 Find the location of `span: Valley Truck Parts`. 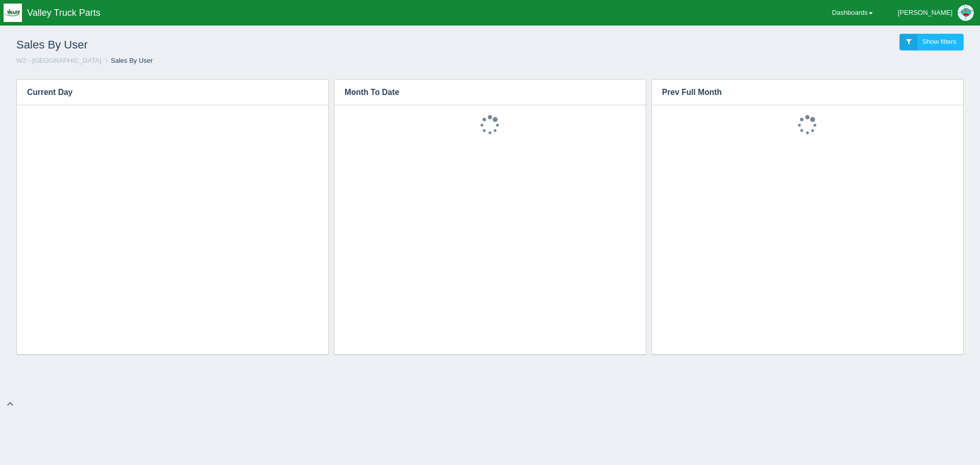

span: Valley Truck Parts is located at coordinates (64, 13).